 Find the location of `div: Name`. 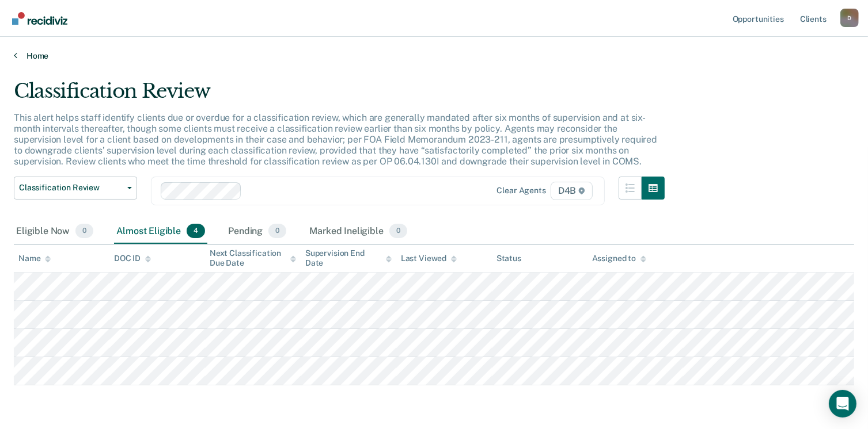

div: Name is located at coordinates (34, 258).